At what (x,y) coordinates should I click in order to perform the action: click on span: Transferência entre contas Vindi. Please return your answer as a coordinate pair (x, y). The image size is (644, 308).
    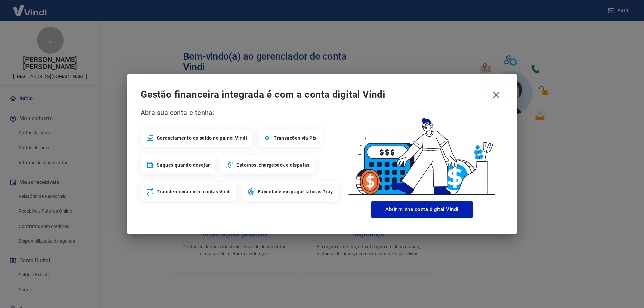
    Looking at the image, I should click on (194, 192).